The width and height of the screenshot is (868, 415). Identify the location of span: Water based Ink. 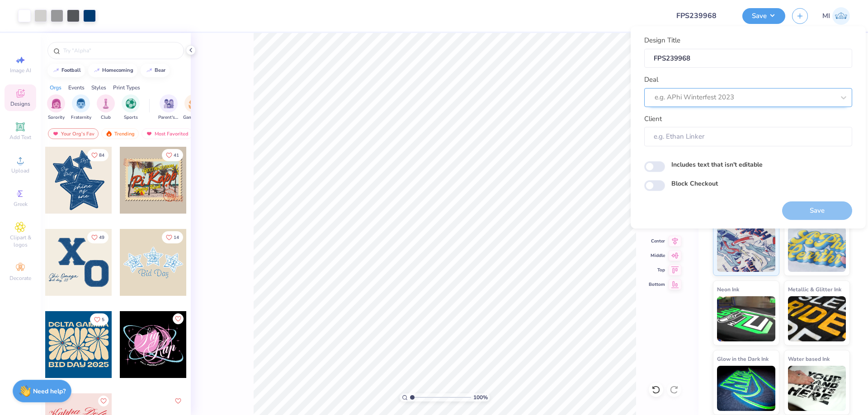
(809, 359).